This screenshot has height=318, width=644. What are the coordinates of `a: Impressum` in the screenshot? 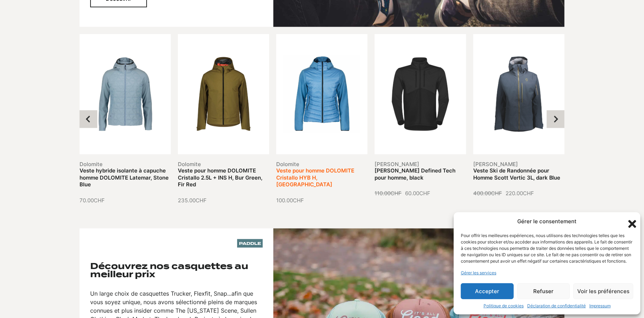 It's located at (600, 306).